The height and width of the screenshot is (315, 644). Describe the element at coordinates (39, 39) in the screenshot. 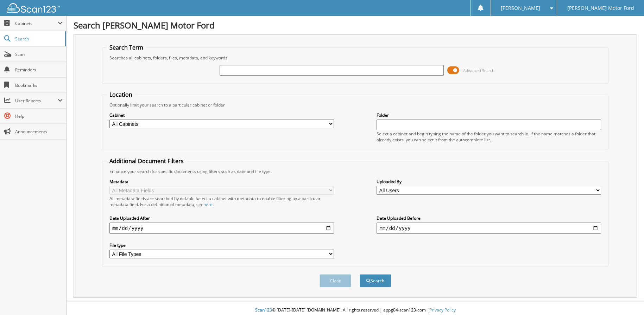

I see `span: Search` at that location.